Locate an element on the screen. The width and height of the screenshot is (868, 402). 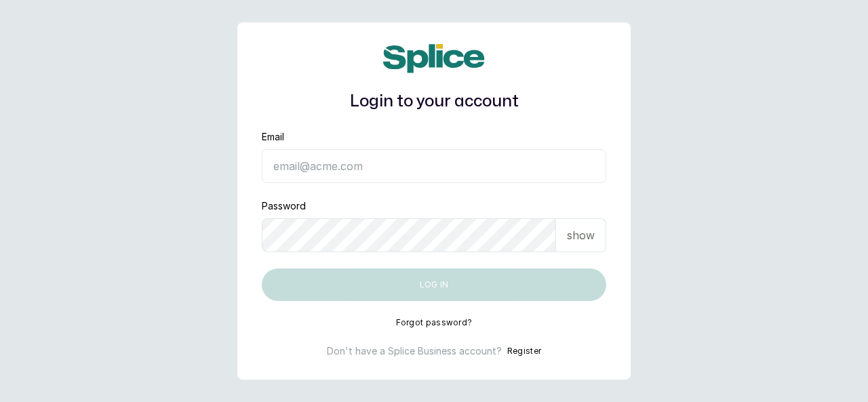
input: email@acme.com is located at coordinates (434, 166).